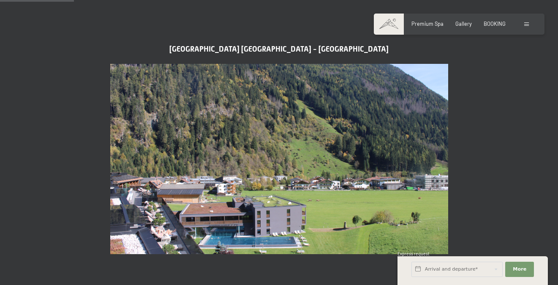 This screenshot has height=285, width=558. I want to click on a: Gallery, so click(463, 24).